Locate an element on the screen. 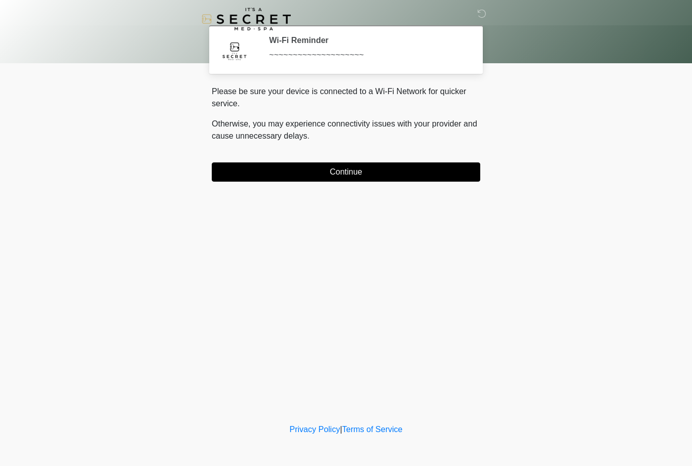 The height and width of the screenshot is (466, 692). button: Continue is located at coordinates (346, 172).